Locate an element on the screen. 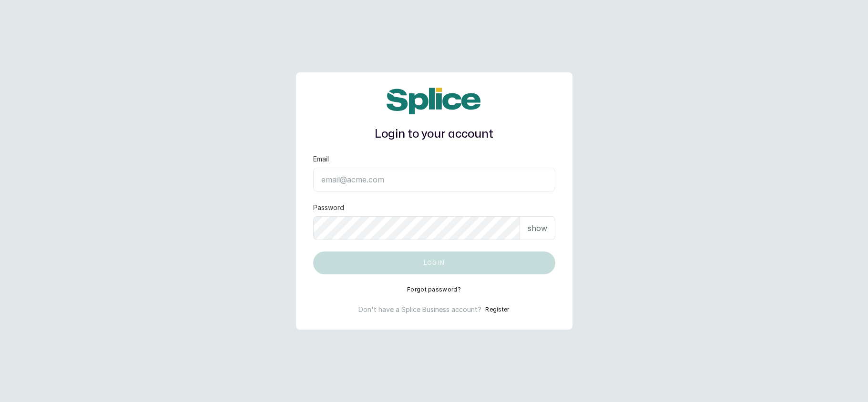 The image size is (868, 402). button: Log in is located at coordinates (434, 263).